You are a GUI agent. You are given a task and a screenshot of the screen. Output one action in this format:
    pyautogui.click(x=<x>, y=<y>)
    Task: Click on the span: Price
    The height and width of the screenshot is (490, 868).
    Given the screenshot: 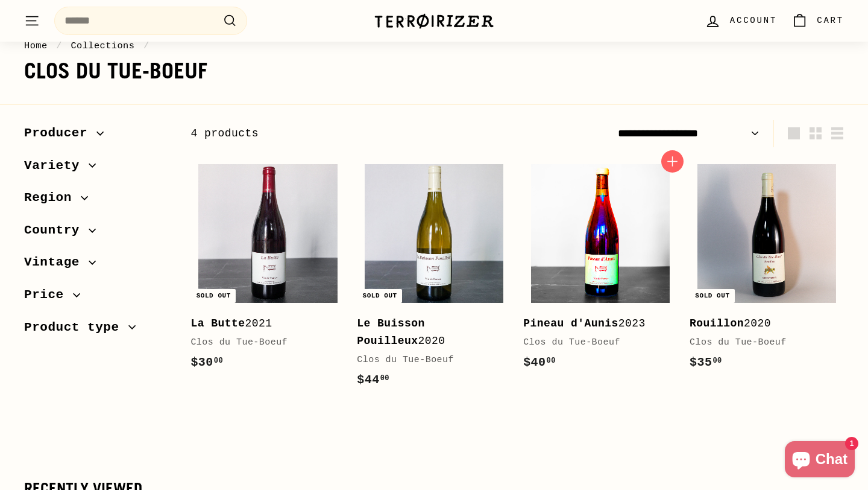 What is the action you would take?
    pyautogui.click(x=49, y=295)
    